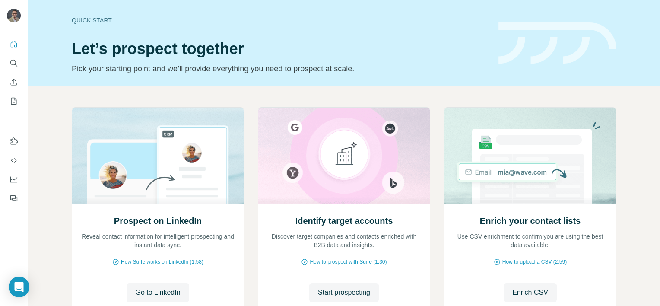 The image size is (660, 306). I want to click on div: Quick start, so click(280, 20).